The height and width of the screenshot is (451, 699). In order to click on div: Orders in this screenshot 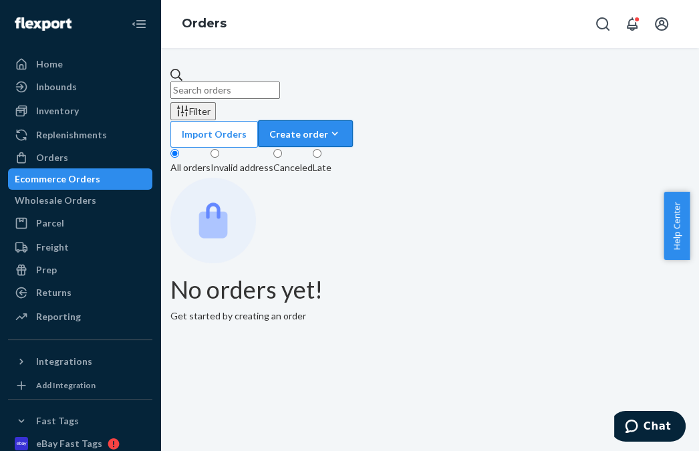, I will do `click(52, 158)`.